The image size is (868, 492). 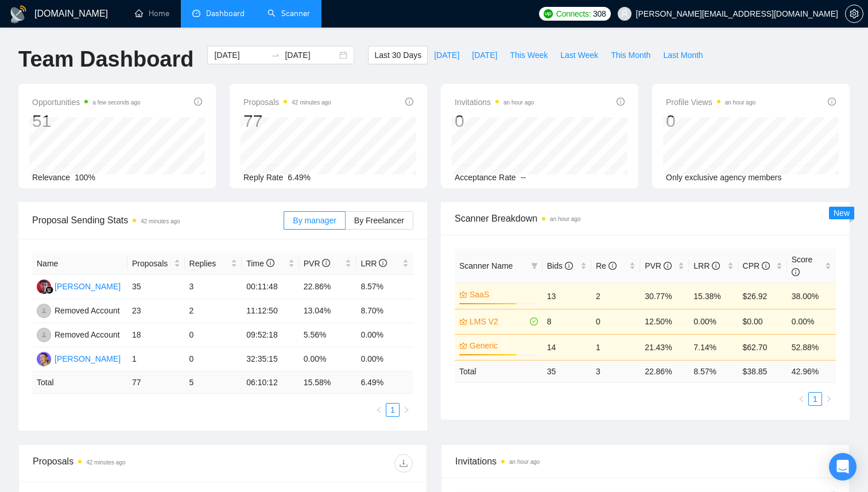 What do you see at coordinates (44, 359) in the screenshot?
I see `img: BS` at bounding box center [44, 359].